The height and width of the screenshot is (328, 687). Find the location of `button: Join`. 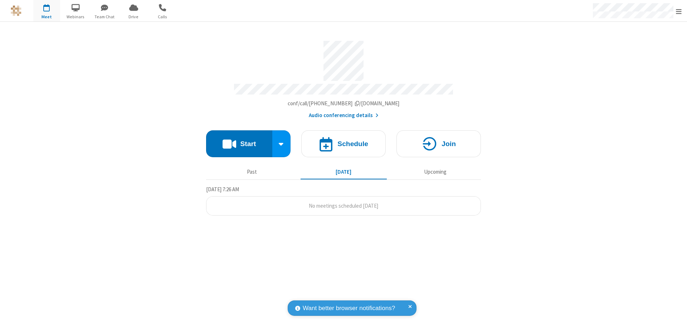

button: Join is located at coordinates (439, 144).